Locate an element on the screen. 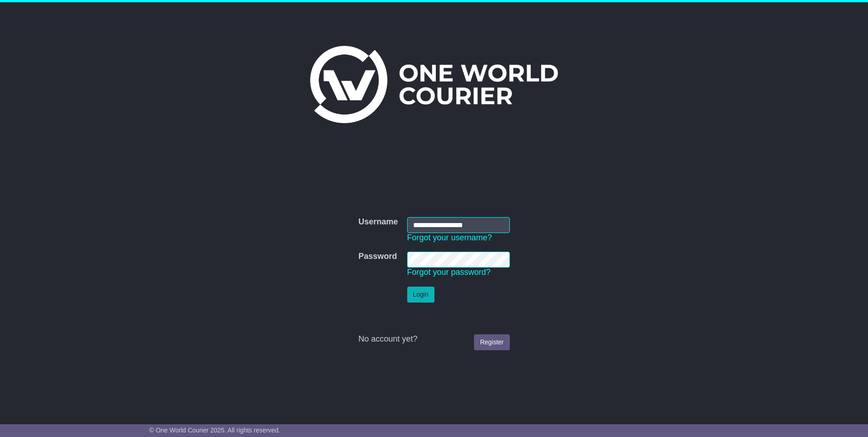 This screenshot has height=437, width=868. img: One World is located at coordinates (434, 85).